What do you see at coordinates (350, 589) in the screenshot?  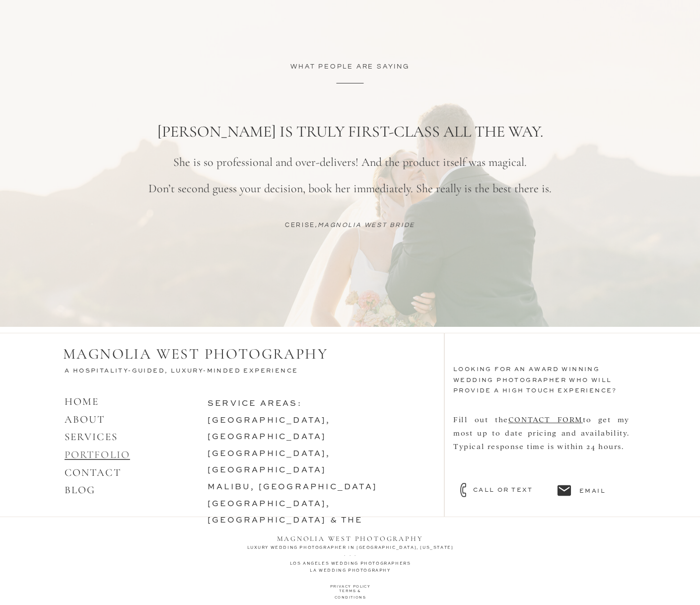 I see `a: PRIVACY POLICY` at bounding box center [350, 589].